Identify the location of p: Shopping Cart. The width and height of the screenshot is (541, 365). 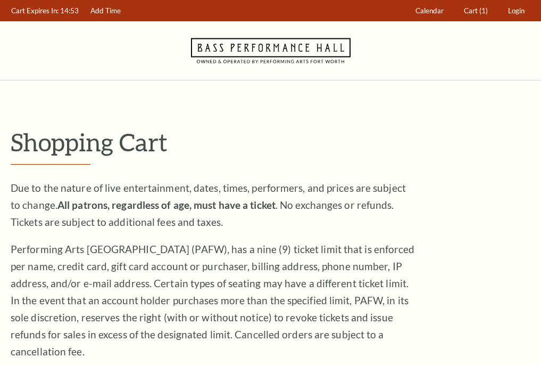
(270, 142).